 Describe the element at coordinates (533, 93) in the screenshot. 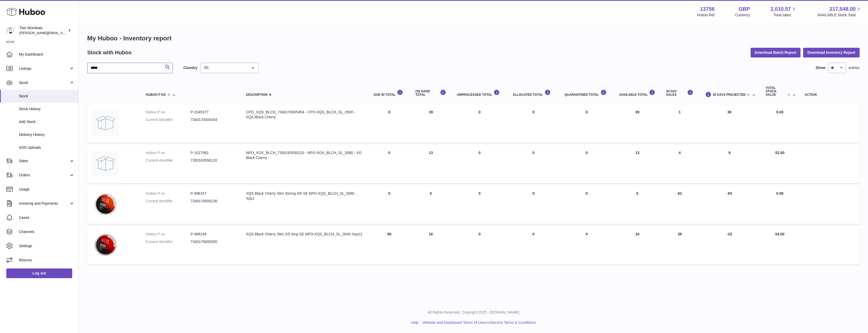

I see `div: ALLOCATED Total` at that location.